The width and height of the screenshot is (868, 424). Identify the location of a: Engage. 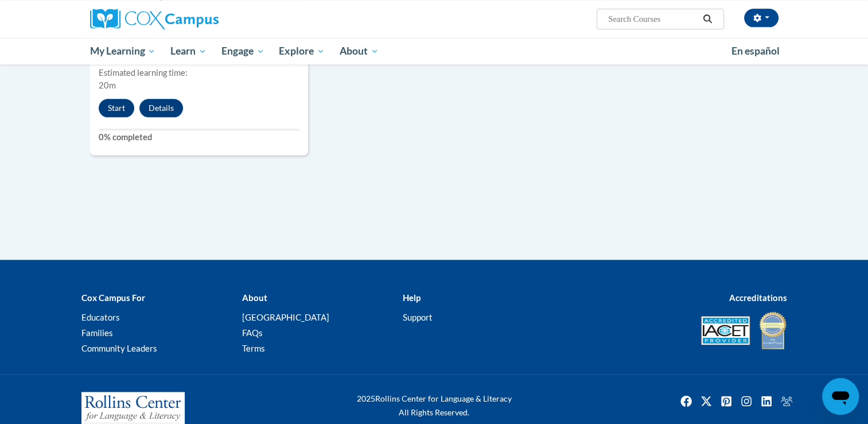
(243, 51).